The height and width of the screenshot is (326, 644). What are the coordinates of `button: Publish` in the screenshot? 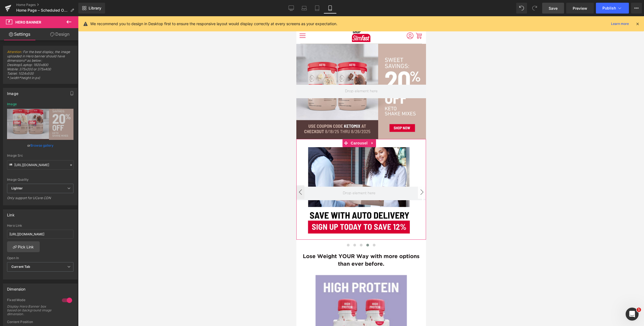 It's located at (612, 8).